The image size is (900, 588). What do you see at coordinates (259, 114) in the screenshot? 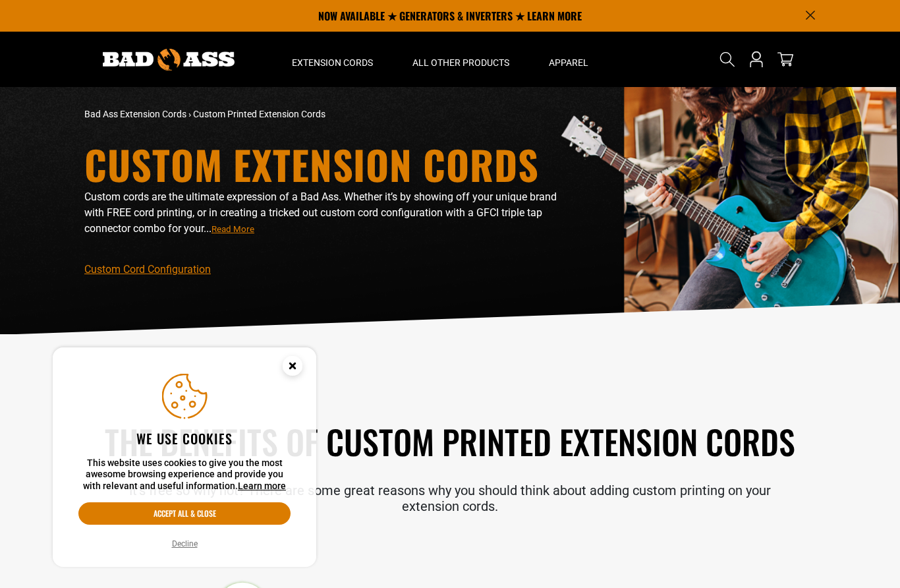
I see `span: Custom Printed Extension Cords` at bounding box center [259, 114].